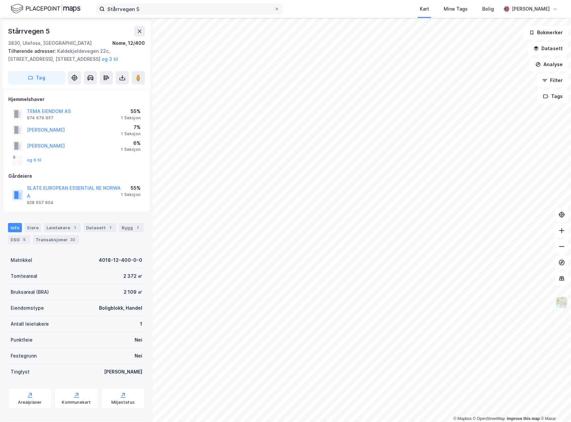  What do you see at coordinates (549, 64) in the screenshot?
I see `button: Analyse` at bounding box center [549, 64].